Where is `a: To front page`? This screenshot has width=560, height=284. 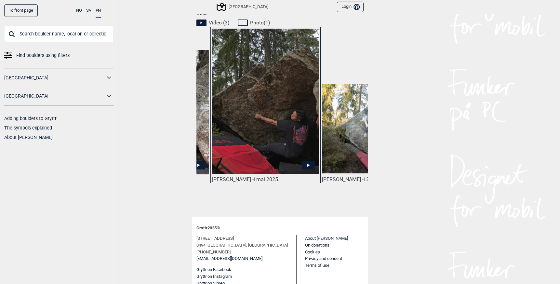 a: To front page is located at coordinates (21, 10).